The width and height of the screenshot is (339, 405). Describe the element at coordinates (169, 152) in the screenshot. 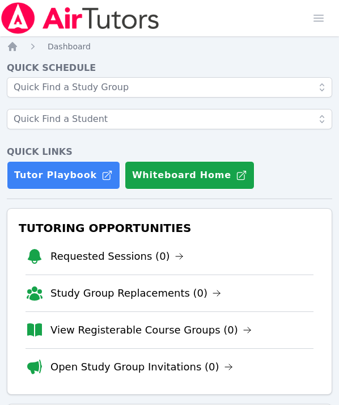

I see `h4: Quick Links` at that location.